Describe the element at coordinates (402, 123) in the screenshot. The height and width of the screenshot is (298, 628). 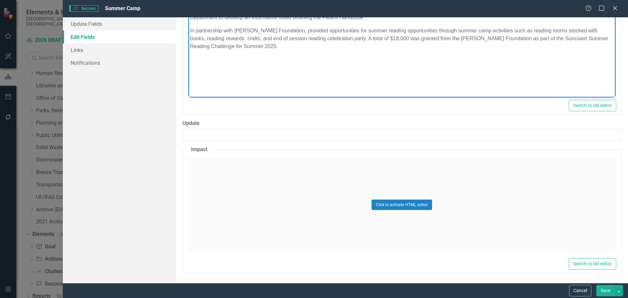
I see `label: Update` at that location.